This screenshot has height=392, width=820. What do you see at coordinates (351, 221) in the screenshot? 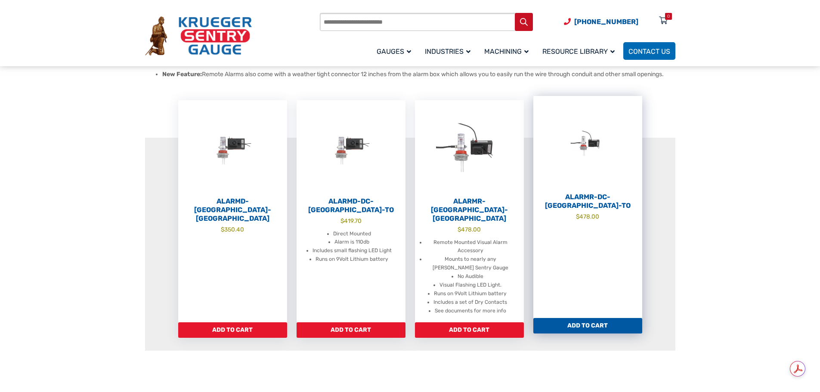
I see `bdi: 419.70` at bounding box center [351, 221].